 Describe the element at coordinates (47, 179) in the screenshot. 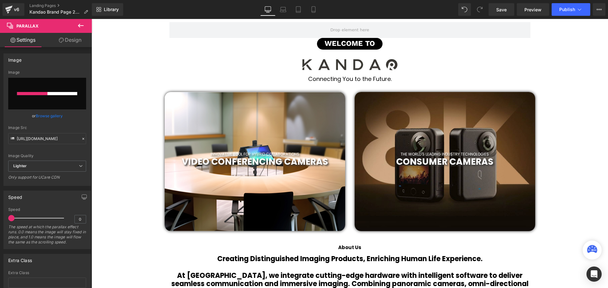

I see `div: Only support for UCare CDN` at that location.